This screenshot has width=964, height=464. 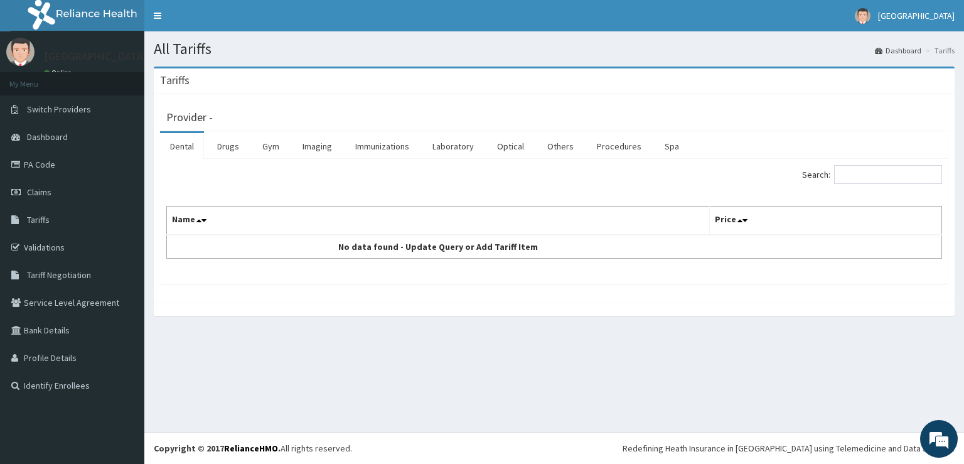 I want to click on h3: Tariffs, so click(x=175, y=80).